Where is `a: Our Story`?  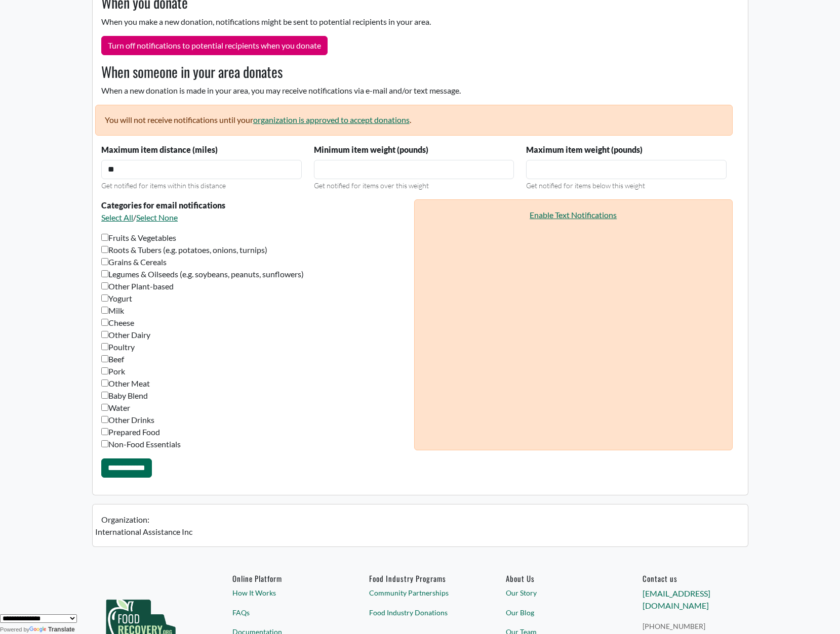 a: Our Story is located at coordinates (556, 593).